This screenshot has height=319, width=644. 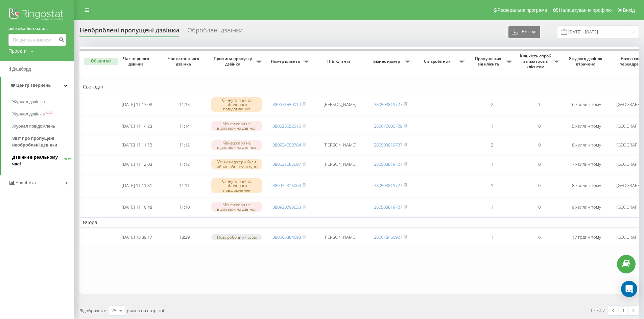 I want to click on a: Журнал повідомлень, so click(x=44, y=127).